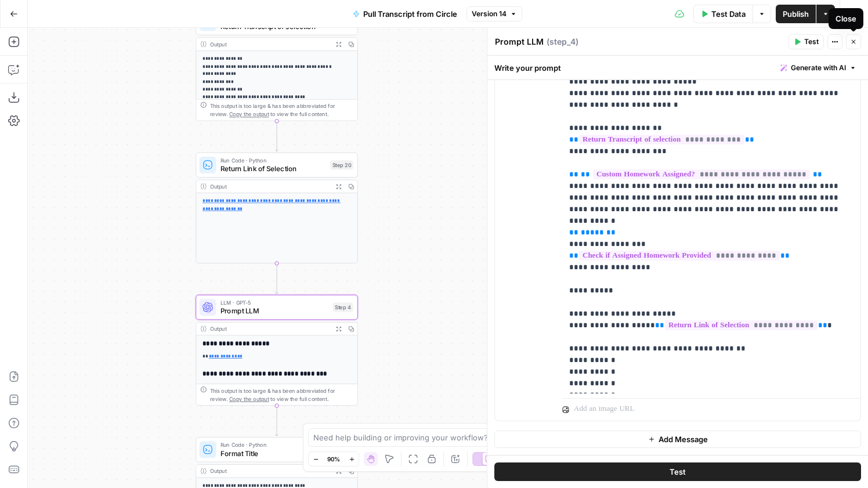 This screenshot has height=488, width=868. Describe the element at coordinates (796, 14) in the screenshot. I see `span: Publish` at that location.